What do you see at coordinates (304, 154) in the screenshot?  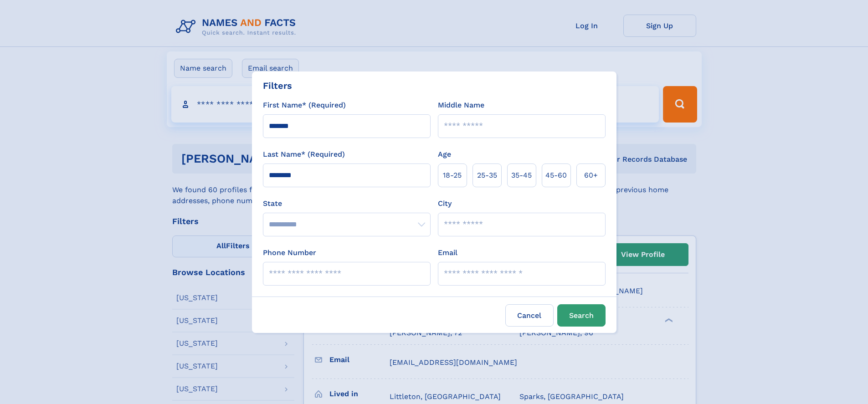 I see `label: Last Name* (Required)` at bounding box center [304, 154].